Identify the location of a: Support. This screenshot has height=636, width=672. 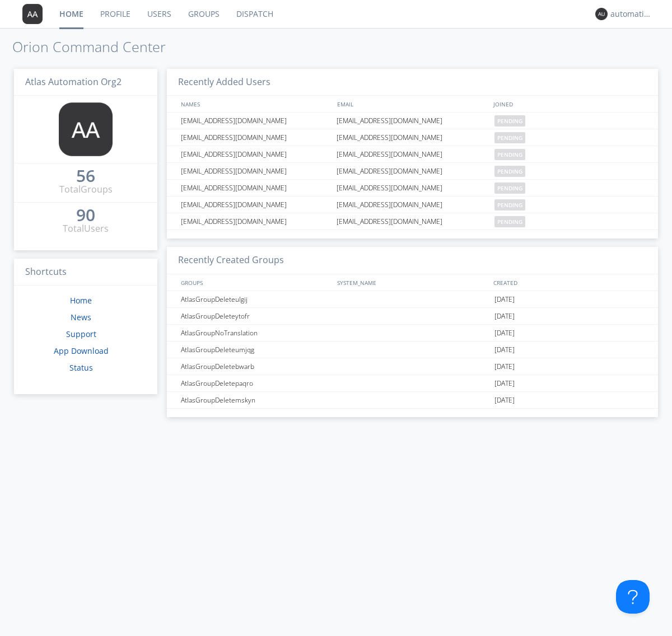
(81, 334).